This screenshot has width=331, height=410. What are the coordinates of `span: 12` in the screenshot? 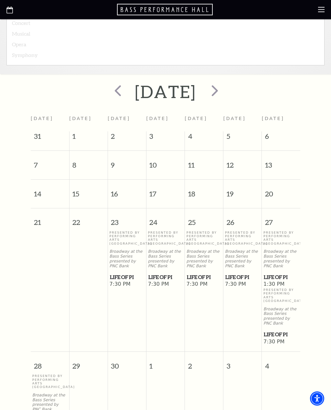 It's located at (243, 162).